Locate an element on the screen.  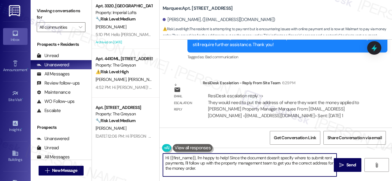
button: Get Conversation Link is located at coordinates (295, 138).